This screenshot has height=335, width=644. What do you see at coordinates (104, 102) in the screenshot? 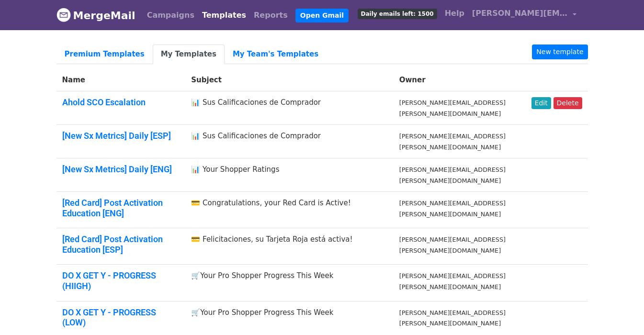
I see `a: Ahold SCO Escalation` at bounding box center [104, 102].